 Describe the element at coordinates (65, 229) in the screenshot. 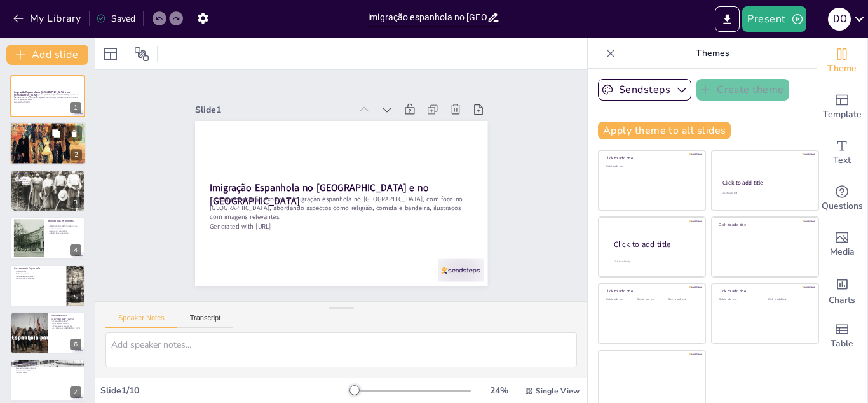

I see `p: Festas religiosas` at that location.